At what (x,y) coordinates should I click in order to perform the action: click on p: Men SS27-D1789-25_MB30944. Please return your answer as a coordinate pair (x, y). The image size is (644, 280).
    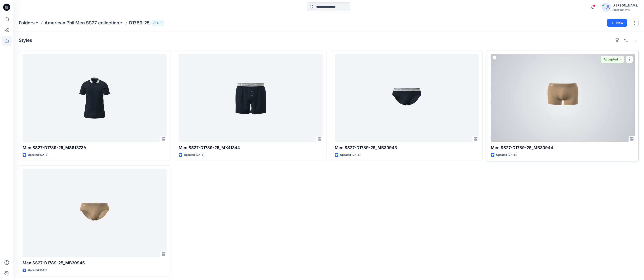
    Looking at the image, I should click on (563, 148).